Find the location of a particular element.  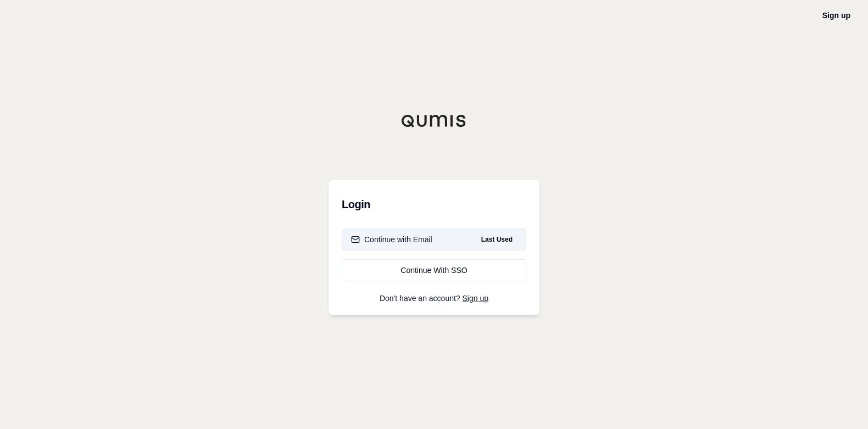

span: Last Used is located at coordinates (496, 239).